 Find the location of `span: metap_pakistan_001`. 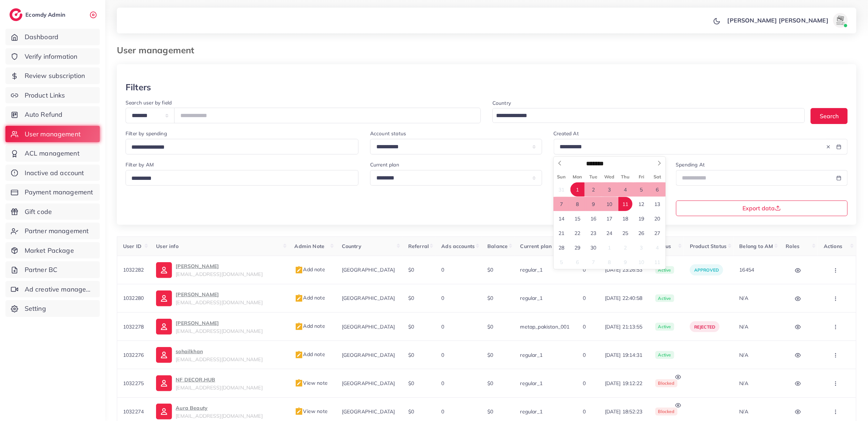

span: metap_pakistan_001 is located at coordinates (545, 327).